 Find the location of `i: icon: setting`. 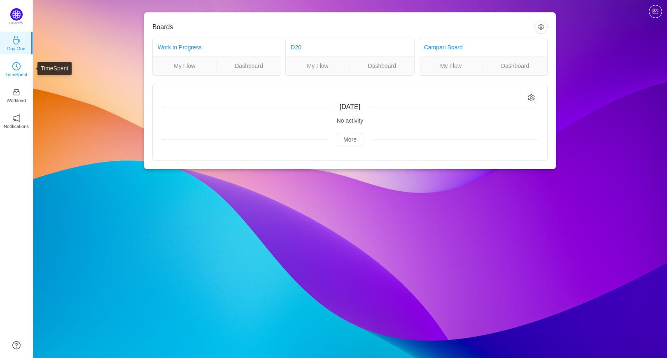

i: icon: setting is located at coordinates (531, 98).